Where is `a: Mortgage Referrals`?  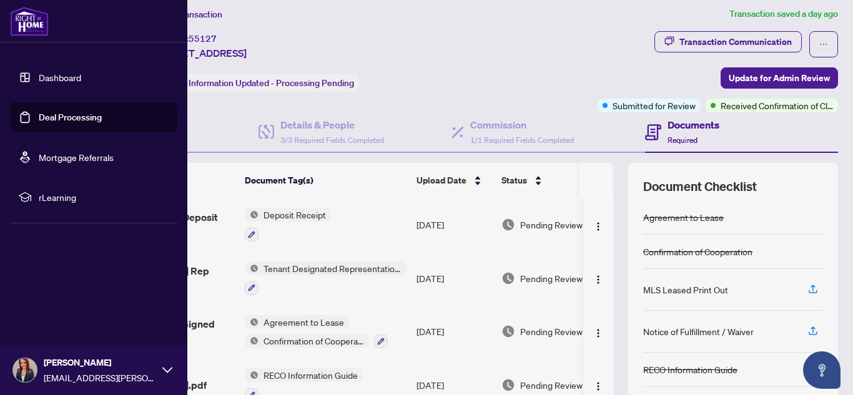 a: Mortgage Referrals is located at coordinates (76, 157).